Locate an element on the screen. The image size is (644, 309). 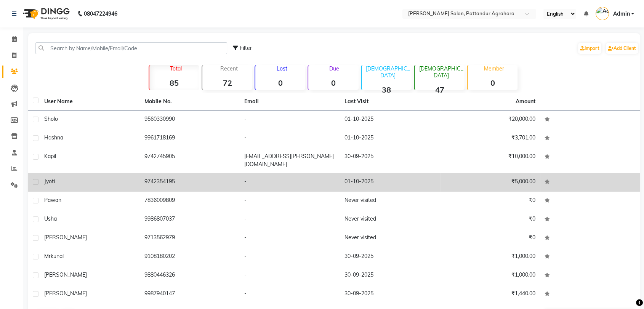
p: Due is located at coordinates (334, 69).